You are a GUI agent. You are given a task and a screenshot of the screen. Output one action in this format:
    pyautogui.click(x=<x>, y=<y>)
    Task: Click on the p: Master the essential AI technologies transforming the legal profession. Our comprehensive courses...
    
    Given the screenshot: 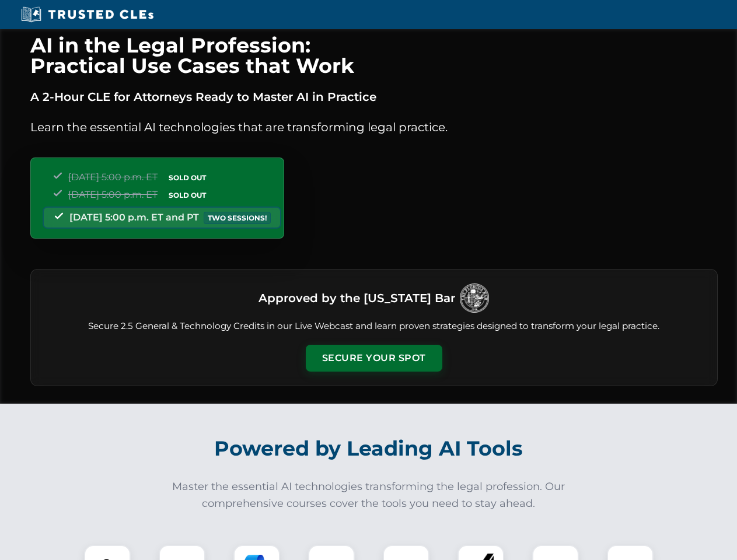 What is the action you would take?
    pyautogui.click(x=368, y=496)
    